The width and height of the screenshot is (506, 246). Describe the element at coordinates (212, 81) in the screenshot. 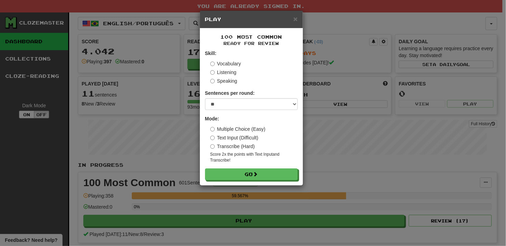

I see `input: Speaking` at that location.